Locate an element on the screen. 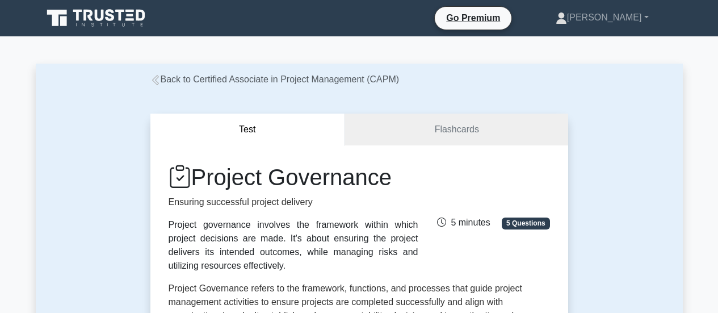  div: Project governance involves the framework within which project decisions are made. It's about ens... is located at coordinates (294, 245).